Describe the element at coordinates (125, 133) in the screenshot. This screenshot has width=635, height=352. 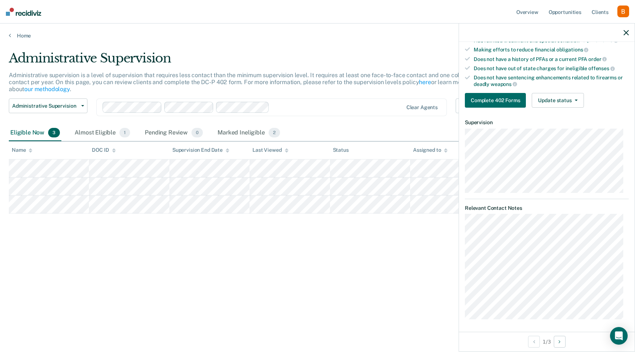
I see `span: 1` at that location.